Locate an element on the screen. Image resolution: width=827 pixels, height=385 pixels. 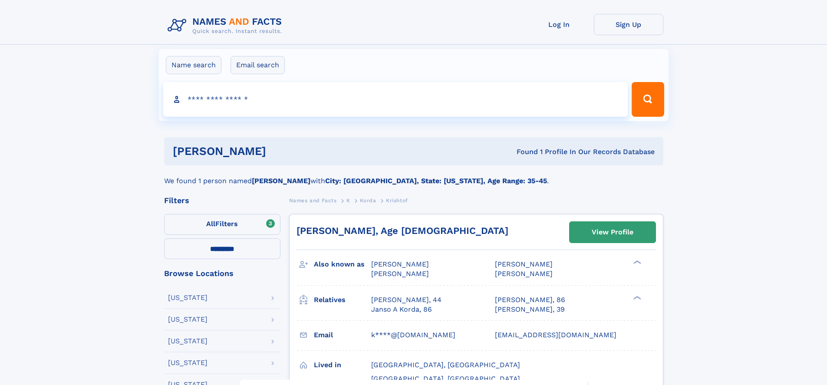
a: Names and Facts is located at coordinates (313, 200).